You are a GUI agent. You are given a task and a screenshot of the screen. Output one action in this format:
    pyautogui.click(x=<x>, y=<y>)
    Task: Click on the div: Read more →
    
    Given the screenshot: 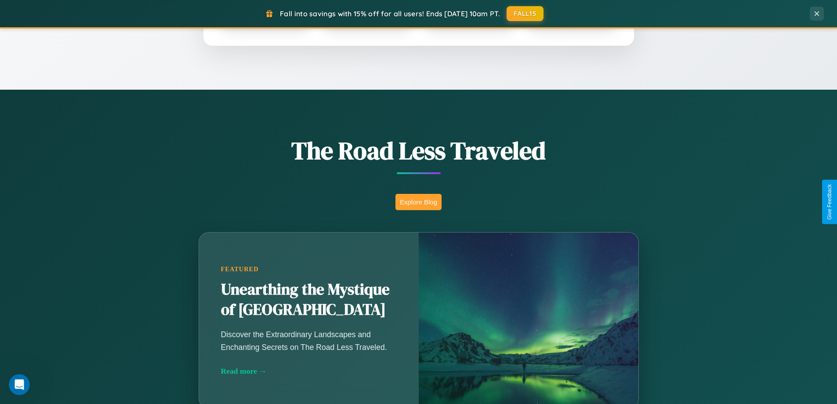 What is the action you would take?
    pyautogui.click(x=309, y=371)
    